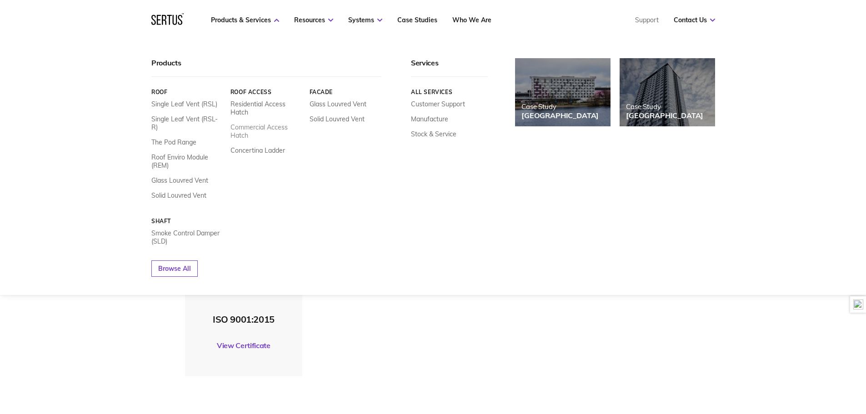 The image size is (866, 414). Describe the element at coordinates (184, 104) in the screenshot. I see `a: Single Leaf Vent (RSL)` at that location.